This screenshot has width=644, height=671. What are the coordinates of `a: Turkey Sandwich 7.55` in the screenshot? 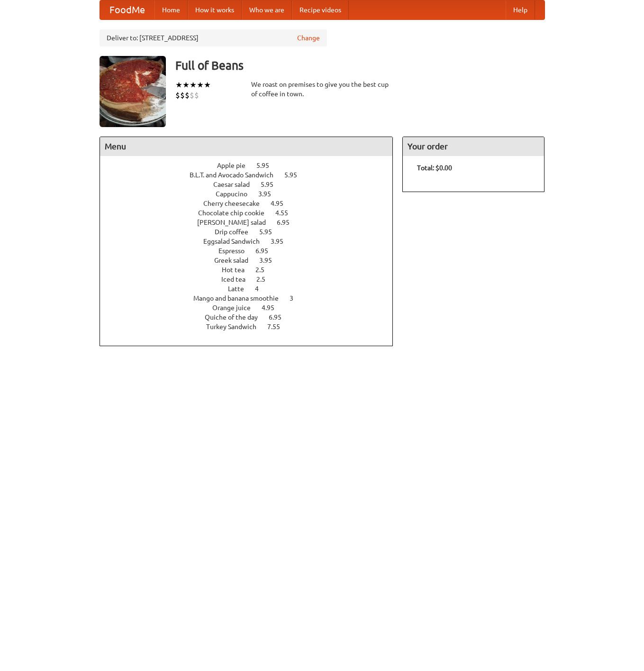 It's located at (252, 327).